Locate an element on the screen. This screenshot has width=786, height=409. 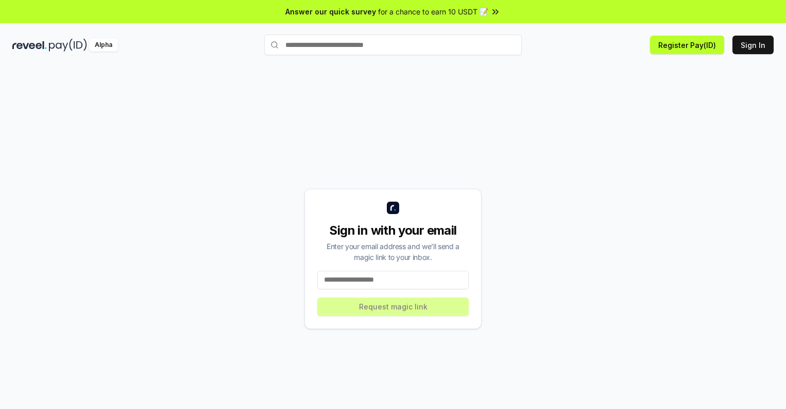
span: for a chance to earn 10 USDT 📝 is located at coordinates (433, 11).